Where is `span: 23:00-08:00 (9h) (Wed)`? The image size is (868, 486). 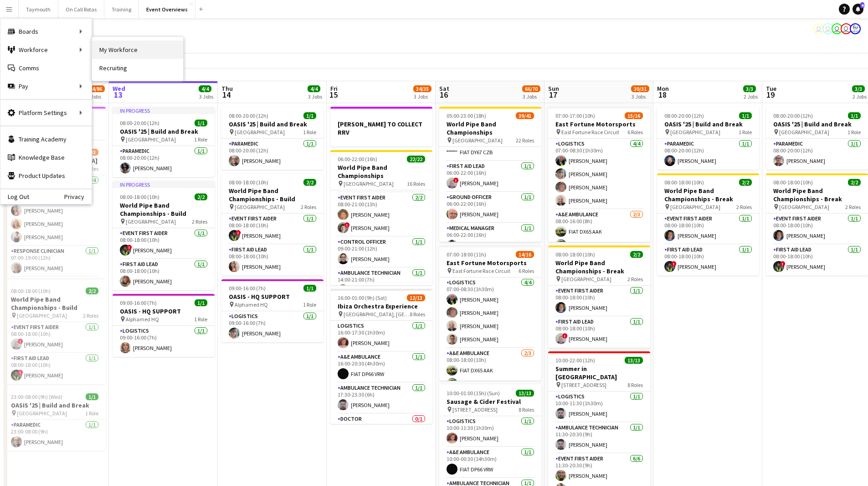
span: 23:00-08:00 (9h) (Wed) is located at coordinates (37, 396).